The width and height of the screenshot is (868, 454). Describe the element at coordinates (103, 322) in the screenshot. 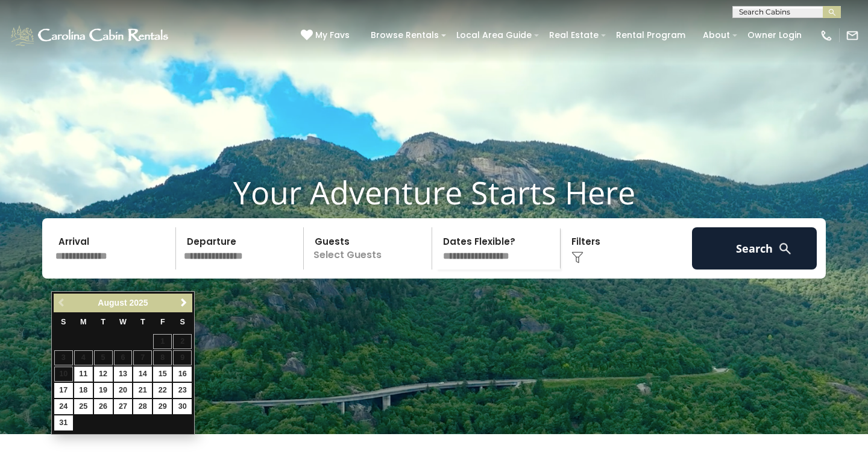

I see `span: Tuesday` at that location.